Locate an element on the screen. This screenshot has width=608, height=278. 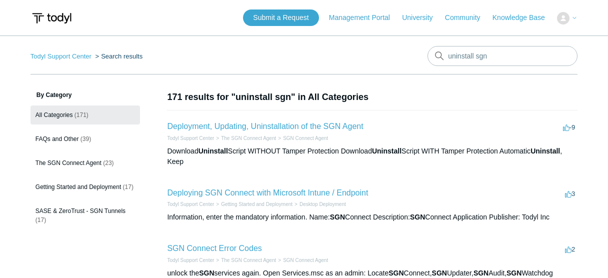
a: Knowledge Base is located at coordinates (523, 17).